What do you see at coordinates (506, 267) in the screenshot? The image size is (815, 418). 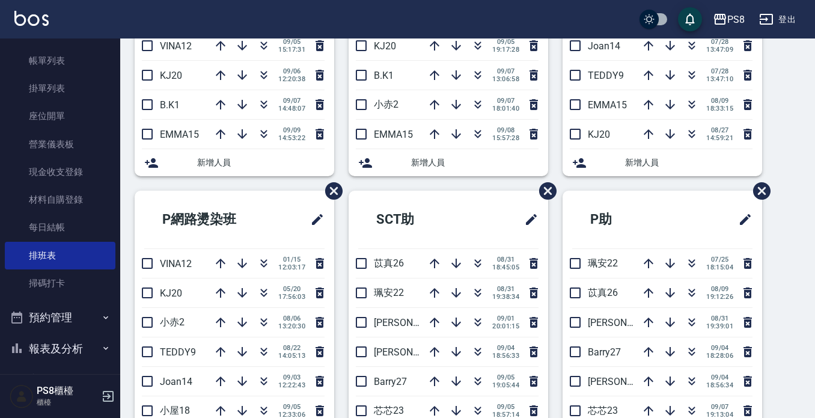 I see `span: 18:45:05` at bounding box center [506, 267].